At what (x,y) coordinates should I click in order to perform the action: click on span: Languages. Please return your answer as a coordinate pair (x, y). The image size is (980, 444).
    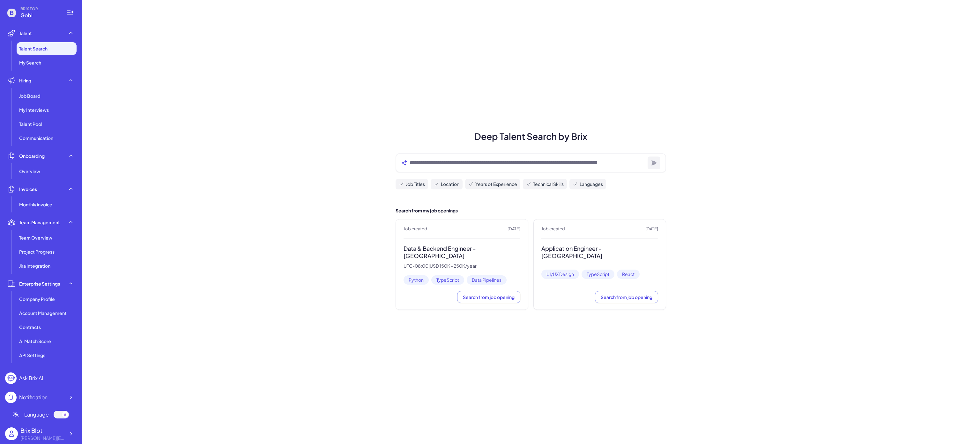
    Looking at the image, I should click on (591, 184).